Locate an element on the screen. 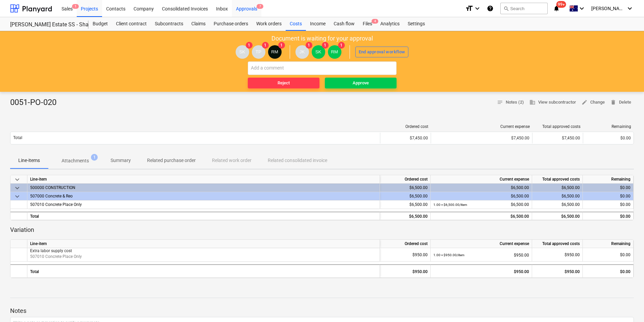 The width and height of the screenshot is (644, 322). span: JK is located at coordinates (302, 52).